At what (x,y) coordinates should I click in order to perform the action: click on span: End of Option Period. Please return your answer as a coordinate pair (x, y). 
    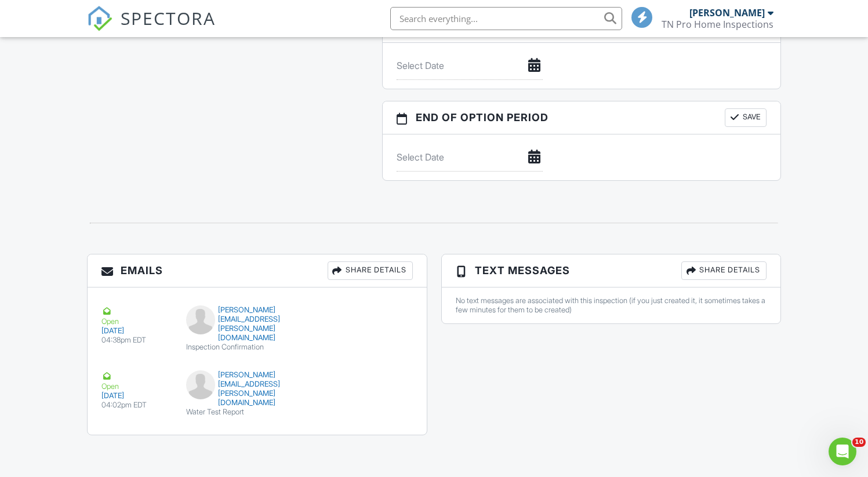
    Looking at the image, I should click on (482, 117).